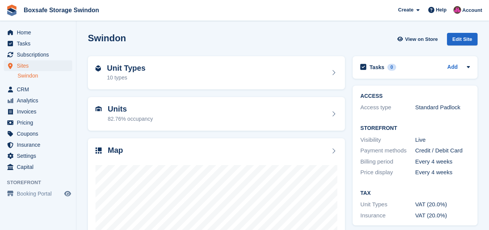 The image size is (489, 230). Describe the element at coordinates (406, 10) in the screenshot. I see `span: Create` at that location.